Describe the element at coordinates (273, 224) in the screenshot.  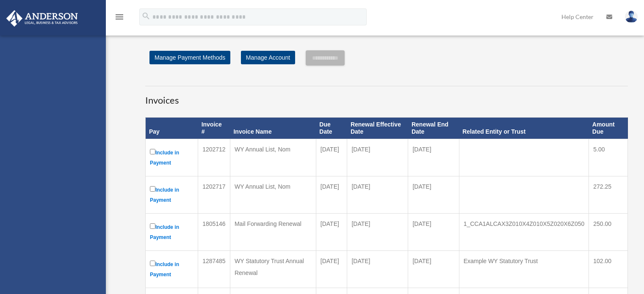
I see `div: Mail Forwarding Renewal` at that location.